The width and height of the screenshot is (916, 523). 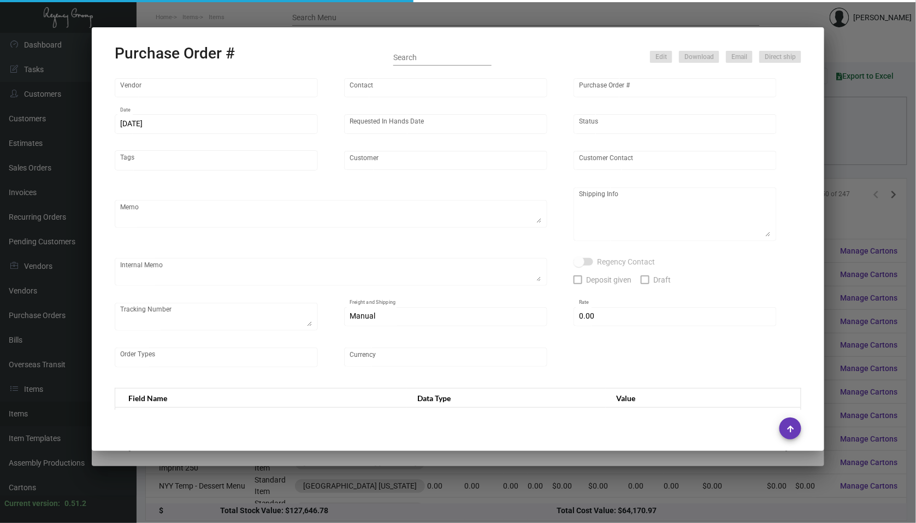 What do you see at coordinates (506, 398) in the screenshot?
I see `th: Data Type` at bounding box center [506, 398].